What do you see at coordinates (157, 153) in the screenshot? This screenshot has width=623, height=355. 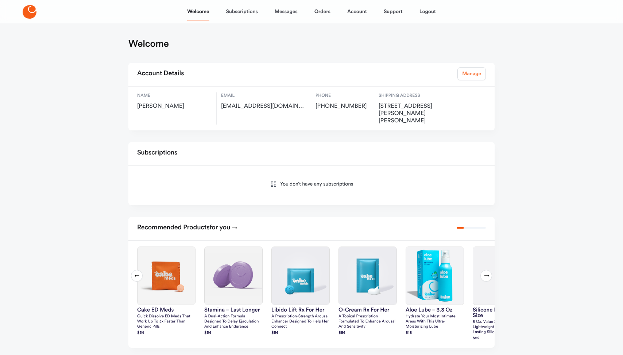 I see `h2: Subscriptions` at bounding box center [157, 153].